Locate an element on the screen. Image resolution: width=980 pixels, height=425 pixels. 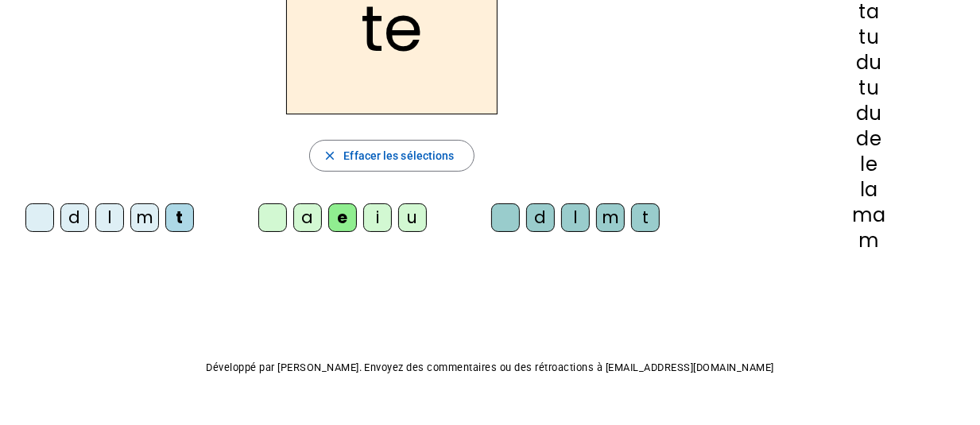
div: u is located at coordinates (412, 218).